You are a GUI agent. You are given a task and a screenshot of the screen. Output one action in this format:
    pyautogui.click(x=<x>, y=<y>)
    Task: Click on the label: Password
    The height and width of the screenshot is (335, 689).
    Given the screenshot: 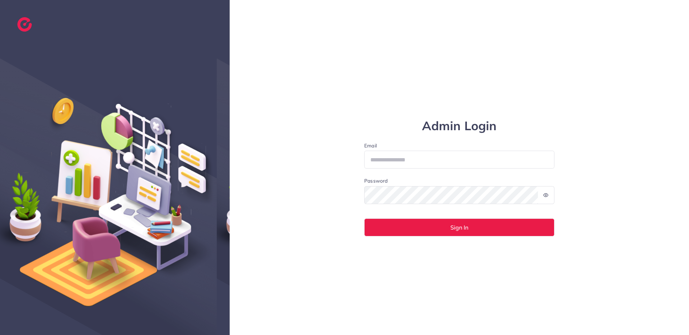 What is the action you would take?
    pyautogui.click(x=376, y=181)
    